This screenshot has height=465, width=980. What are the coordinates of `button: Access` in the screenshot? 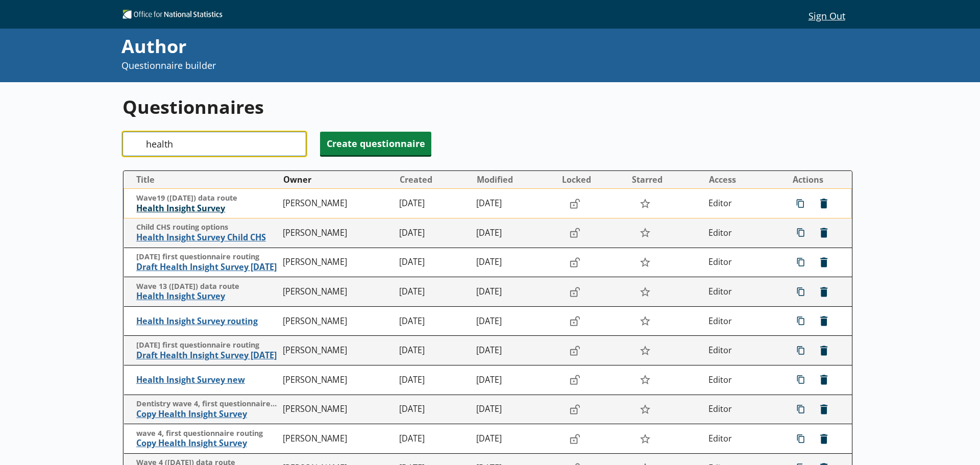 It's located at (743, 179).